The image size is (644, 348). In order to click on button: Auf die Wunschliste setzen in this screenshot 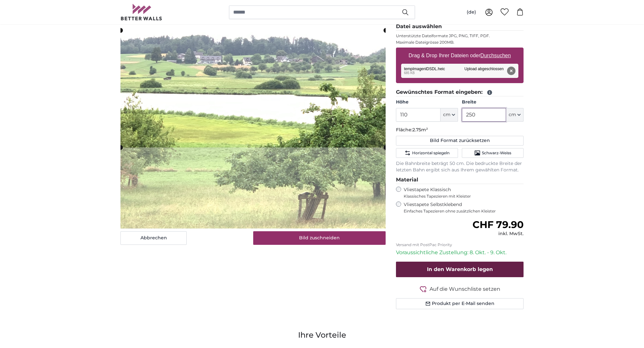, I will do `click(460, 288)`.